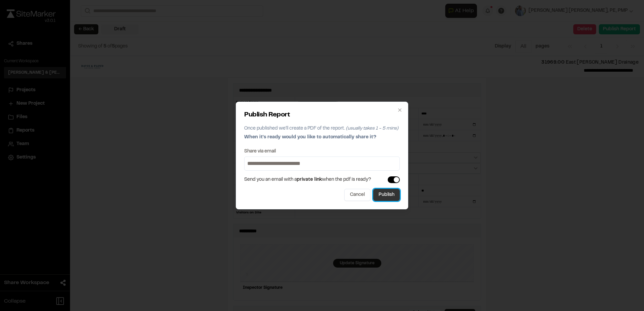  I want to click on label: Share via email, so click(260, 152).